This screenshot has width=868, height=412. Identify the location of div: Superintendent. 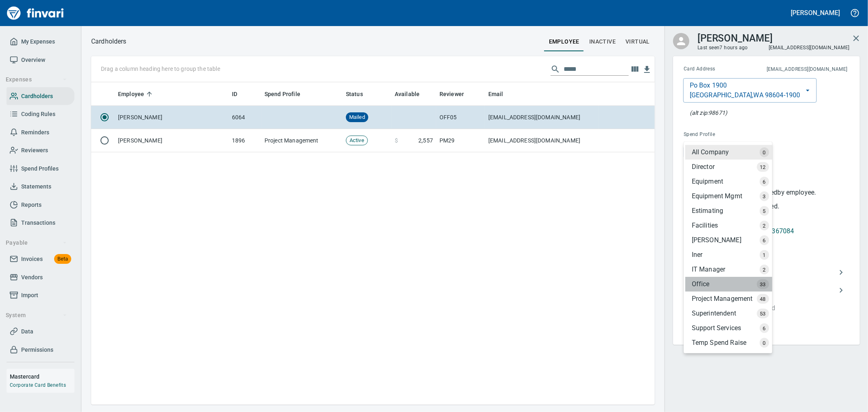
(728, 314).